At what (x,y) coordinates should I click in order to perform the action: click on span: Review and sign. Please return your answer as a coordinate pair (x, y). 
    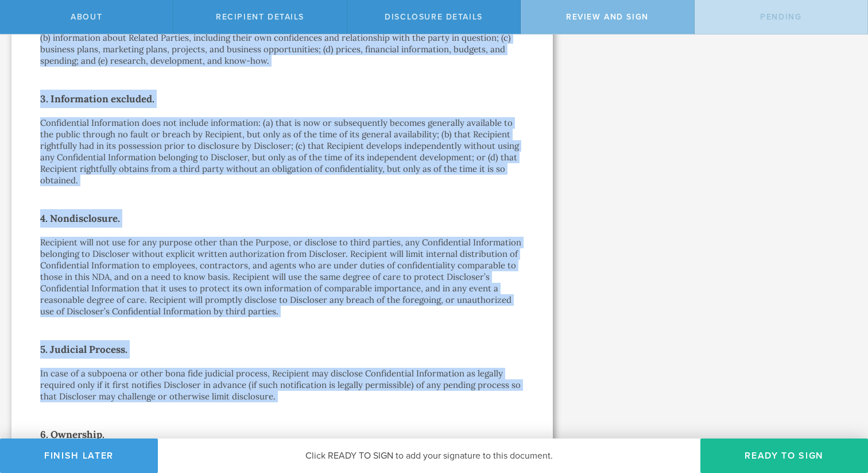
    Looking at the image, I should click on (608, 17).